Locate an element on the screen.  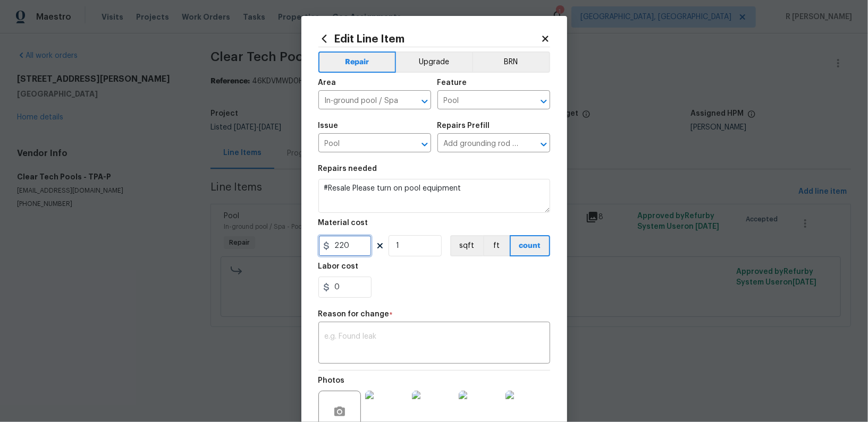
h5: Reason for change is located at coordinates (354, 314).